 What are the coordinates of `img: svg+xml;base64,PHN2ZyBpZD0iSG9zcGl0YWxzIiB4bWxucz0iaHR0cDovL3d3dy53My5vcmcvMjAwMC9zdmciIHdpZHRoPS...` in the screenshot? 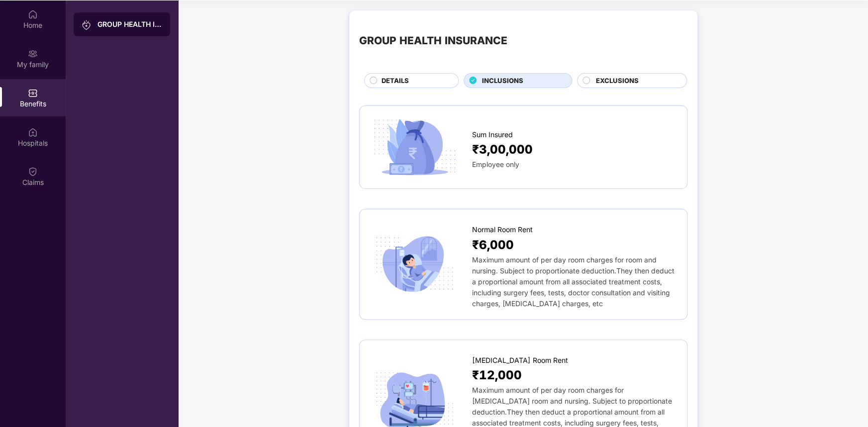 It's located at (33, 132).